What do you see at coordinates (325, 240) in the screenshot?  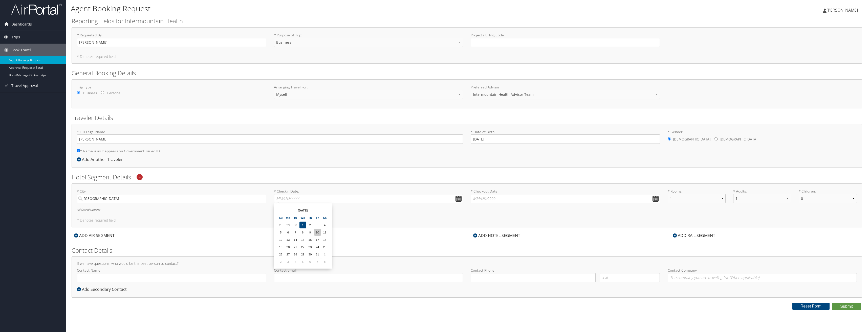 I see `td: 18` at bounding box center [325, 240].